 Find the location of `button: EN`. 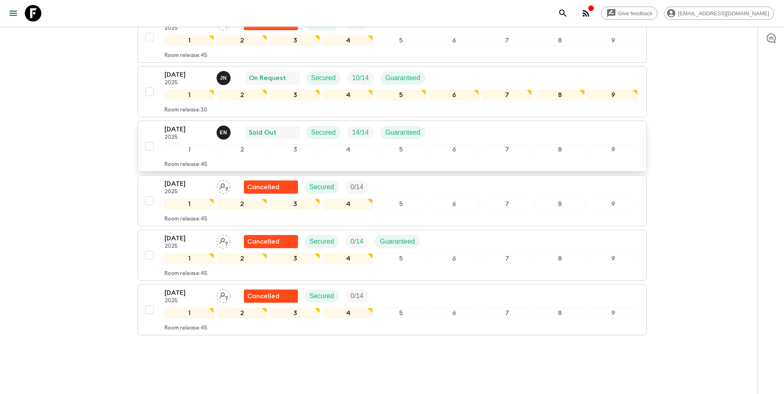

button: EN is located at coordinates (224, 133).